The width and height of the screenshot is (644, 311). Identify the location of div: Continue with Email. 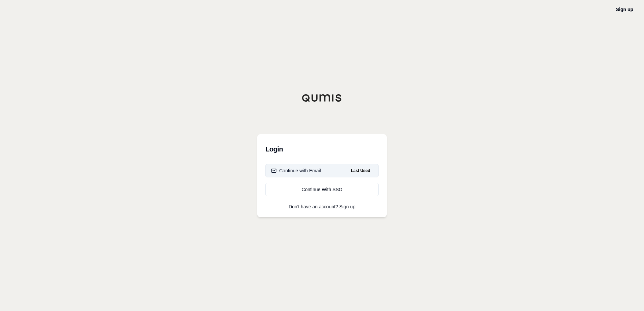
(296, 171).